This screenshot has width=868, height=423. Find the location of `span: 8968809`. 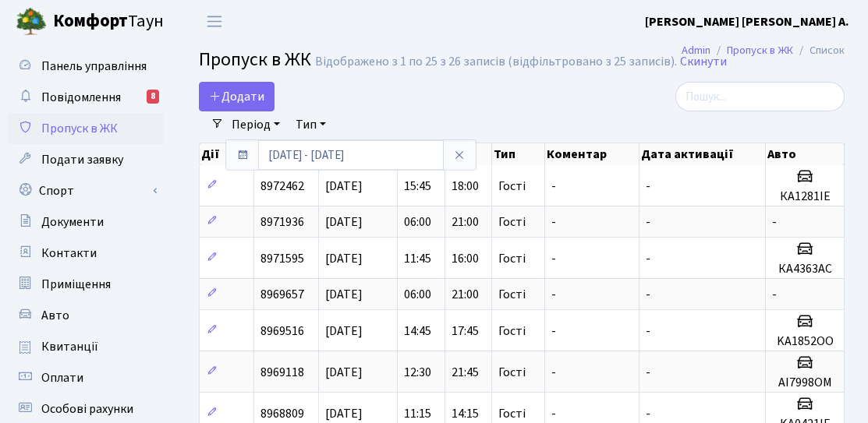

span: 8968809 is located at coordinates (282, 414).